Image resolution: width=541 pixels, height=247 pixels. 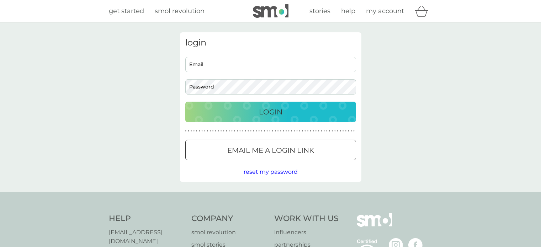 What do you see at coordinates (385, 11) in the screenshot?
I see `span: my account` at bounding box center [385, 11].